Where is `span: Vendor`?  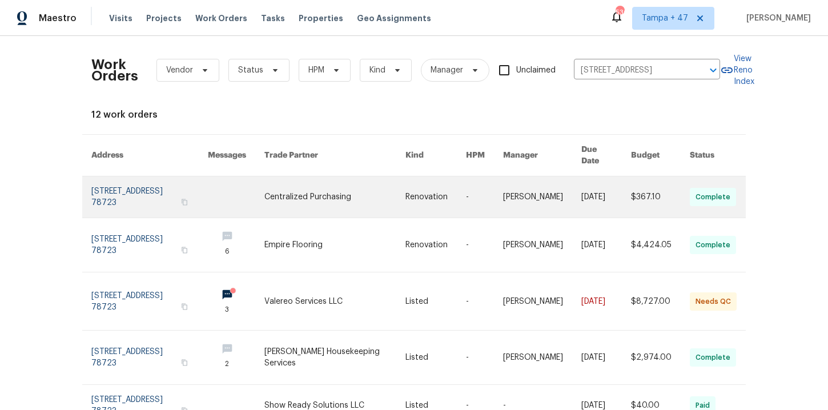
span: Vendor is located at coordinates (179, 70).